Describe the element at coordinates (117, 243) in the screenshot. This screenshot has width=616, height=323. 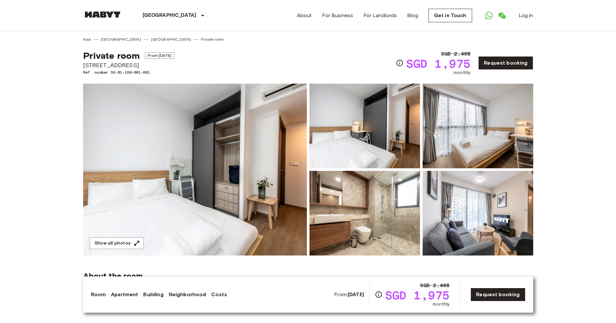
I see `button: Show all photos` at that location.